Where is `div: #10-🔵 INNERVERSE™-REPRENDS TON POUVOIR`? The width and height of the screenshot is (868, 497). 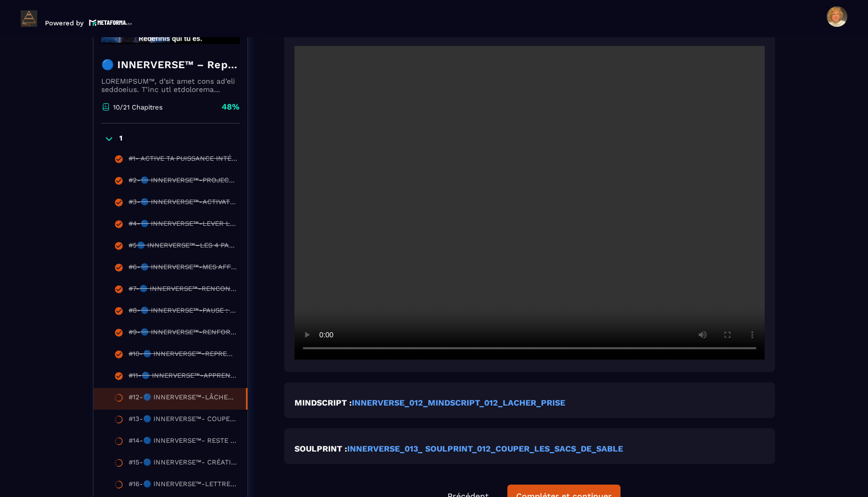 div: #10-🔵 INNERVERSE™-REPRENDS TON POUVOIR is located at coordinates (182, 355).